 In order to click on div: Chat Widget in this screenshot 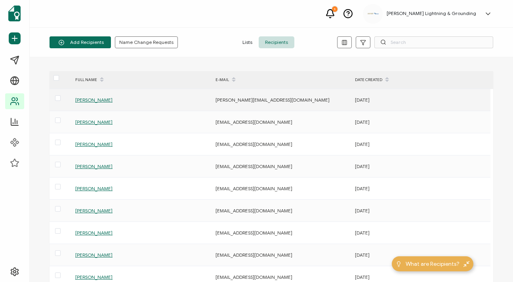, I will do `click(493, 263)`.